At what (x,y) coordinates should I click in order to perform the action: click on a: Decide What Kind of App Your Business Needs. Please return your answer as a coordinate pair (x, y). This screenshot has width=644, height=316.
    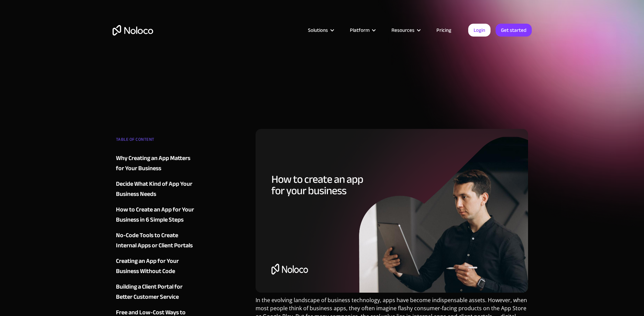
    Looking at the image, I should click on (157, 189).